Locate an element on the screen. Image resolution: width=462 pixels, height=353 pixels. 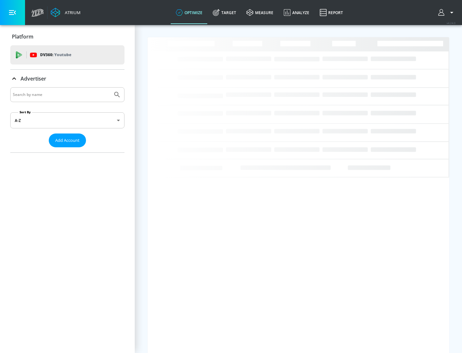
p: Youtube is located at coordinates (63, 55).